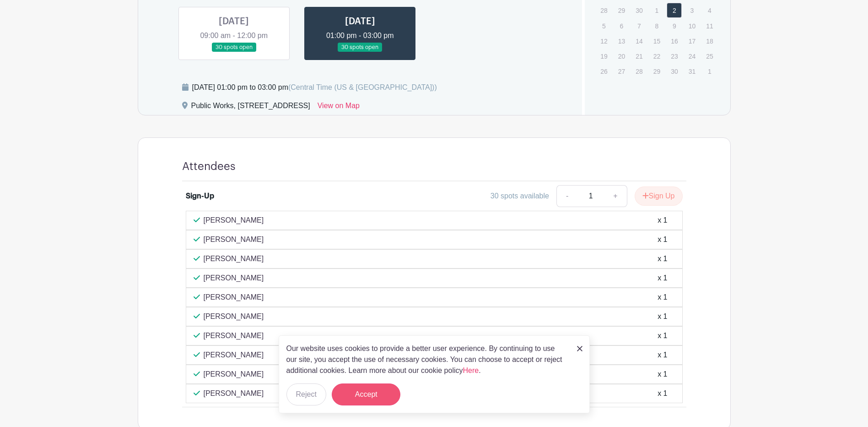  Describe the element at coordinates (657, 56) in the screenshot. I see `p: 22` at that location.